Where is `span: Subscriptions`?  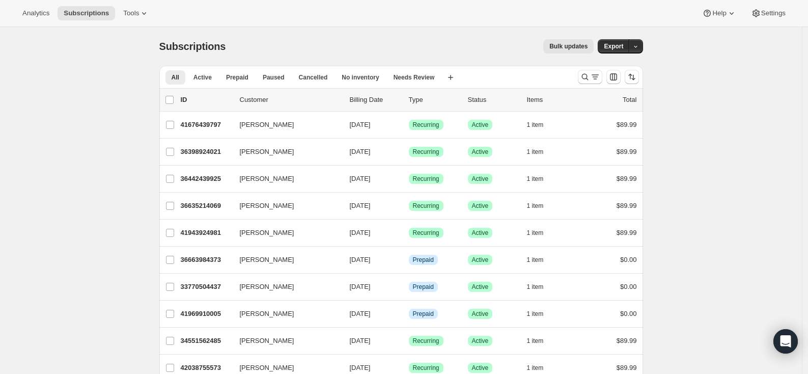
span: Subscriptions is located at coordinates (193, 46).